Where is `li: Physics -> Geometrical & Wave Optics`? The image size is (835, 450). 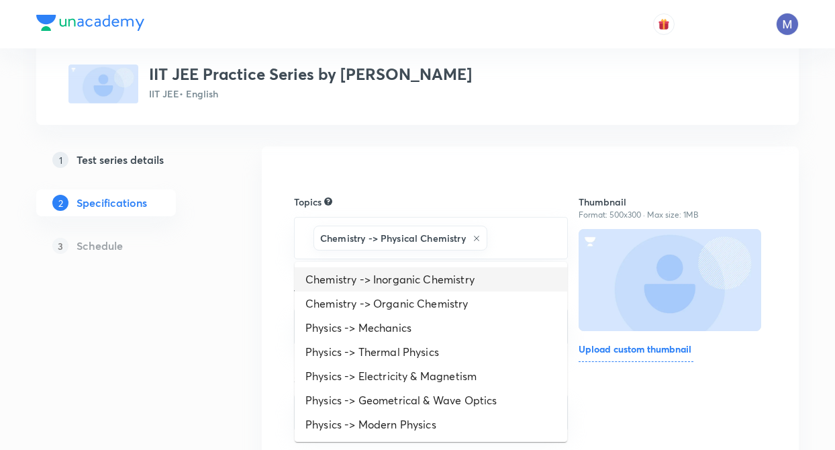 li: Physics -> Geometrical & Wave Optics is located at coordinates (431, 400).